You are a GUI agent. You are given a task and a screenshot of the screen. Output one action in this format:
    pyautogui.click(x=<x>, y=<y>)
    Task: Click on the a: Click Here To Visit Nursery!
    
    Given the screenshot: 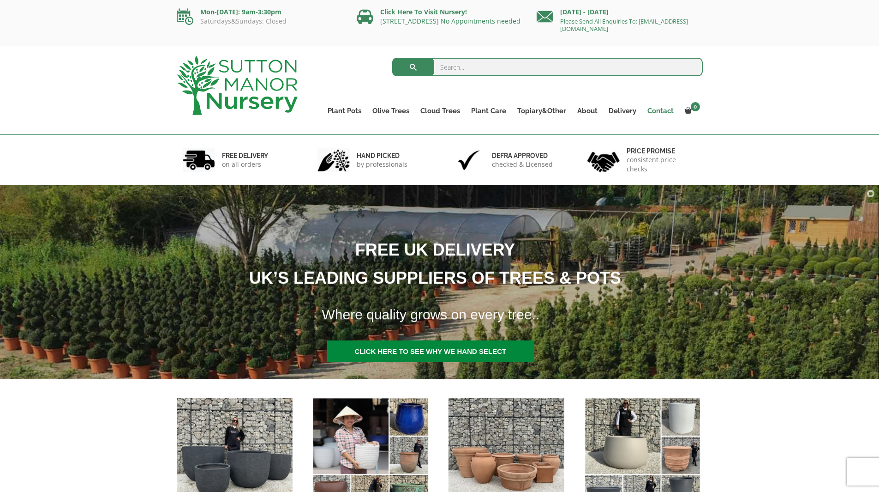 What is the action you would take?
    pyautogui.click(x=424, y=12)
    